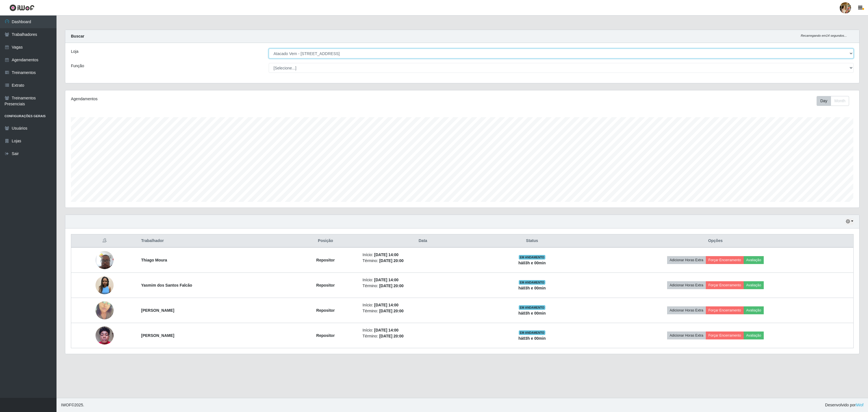  What do you see at coordinates (104, 285) in the screenshot?
I see `img: 1751205248263.jpeg` at bounding box center [104, 285].